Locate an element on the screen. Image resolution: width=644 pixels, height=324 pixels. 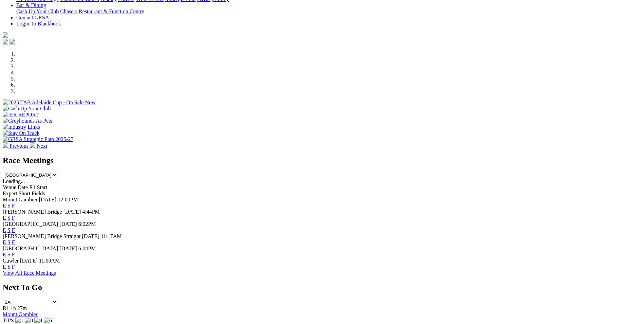
img: Industry Links is located at coordinates (21, 127).